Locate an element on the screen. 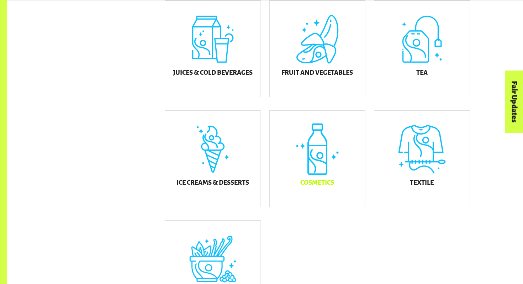  a: Ice Creams & Desserts is located at coordinates (213, 159).